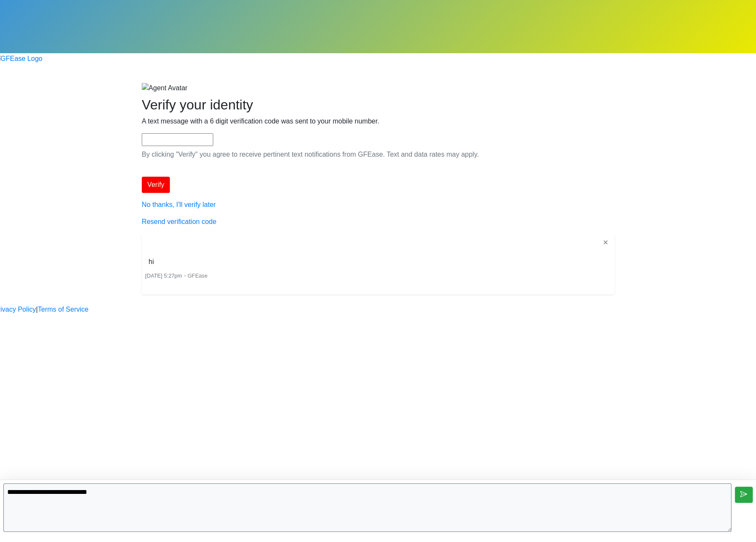 This screenshot has height=542, width=756. What do you see at coordinates (179, 204) in the screenshot?
I see `a: No thanks, I'll verify later` at bounding box center [179, 204].